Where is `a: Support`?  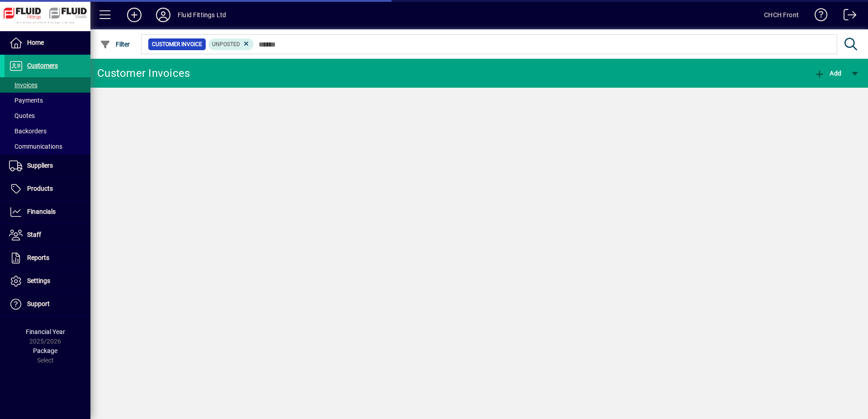 a: Support is located at coordinates (48, 304).